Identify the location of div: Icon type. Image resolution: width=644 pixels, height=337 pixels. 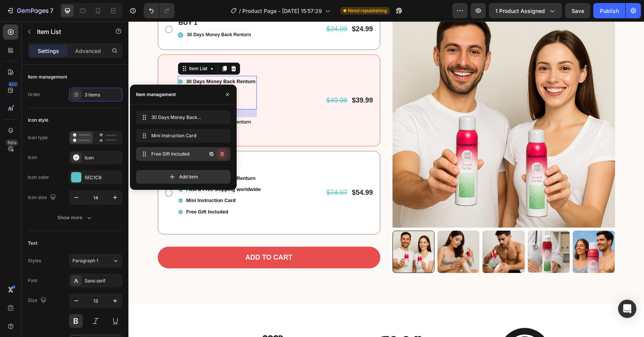
(38, 138).